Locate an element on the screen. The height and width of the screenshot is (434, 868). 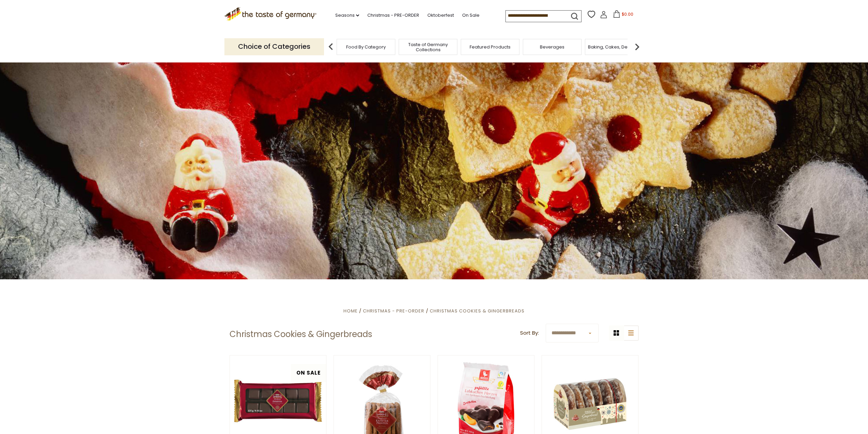
span: Featured Products is located at coordinates (490, 47).